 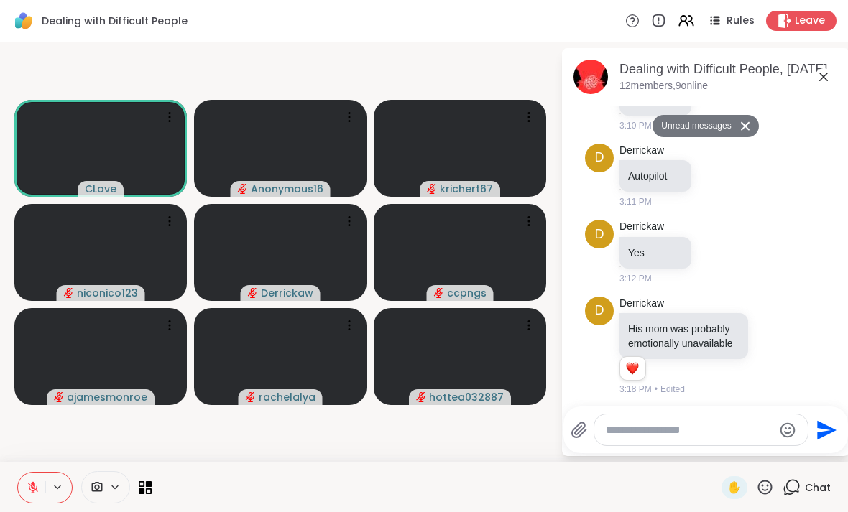 What do you see at coordinates (684, 336) in the screenshot?
I see `p: His mom was probably emotionally unavailable` at bounding box center [684, 336].